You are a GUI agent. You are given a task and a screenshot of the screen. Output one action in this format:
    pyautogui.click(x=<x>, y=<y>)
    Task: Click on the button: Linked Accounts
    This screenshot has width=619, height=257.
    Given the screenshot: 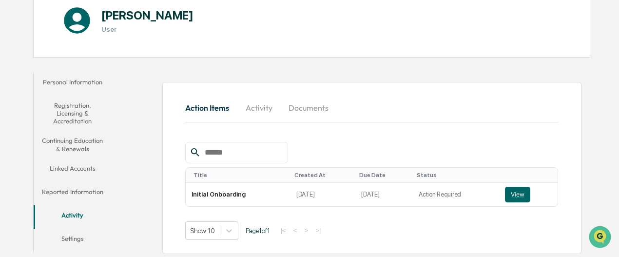 What is the action you would take?
    pyautogui.click(x=72, y=170)
    